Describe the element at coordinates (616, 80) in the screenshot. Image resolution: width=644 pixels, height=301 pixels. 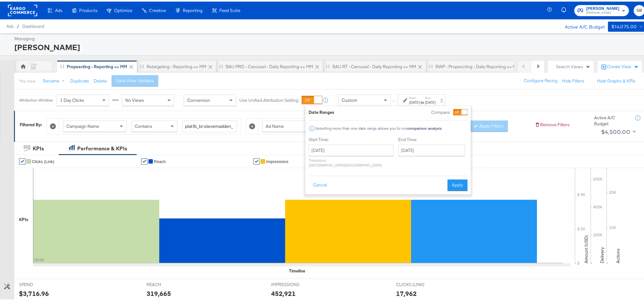
I see `button: Hide Graphs & KPIs` at that location.